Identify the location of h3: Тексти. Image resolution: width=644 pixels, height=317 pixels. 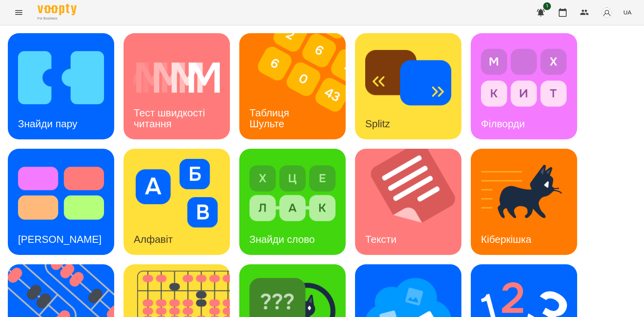
(381, 239).